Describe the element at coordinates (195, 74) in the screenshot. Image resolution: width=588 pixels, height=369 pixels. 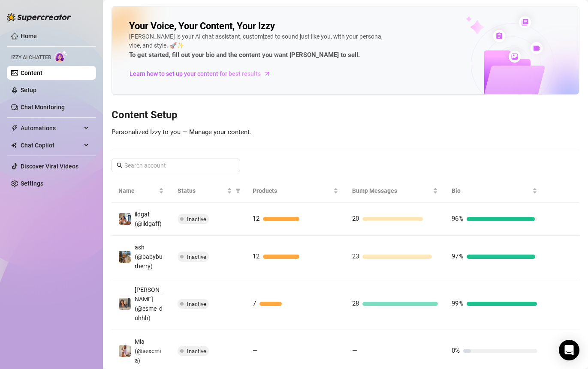
I see `span: Learn how to set up your content for best results` at that location.